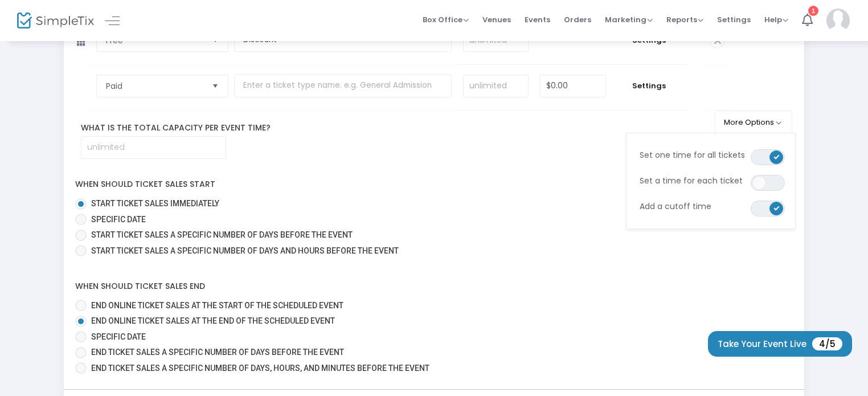  Describe the element at coordinates (628, 19) in the screenshot. I see `span: Marketing` at that location.